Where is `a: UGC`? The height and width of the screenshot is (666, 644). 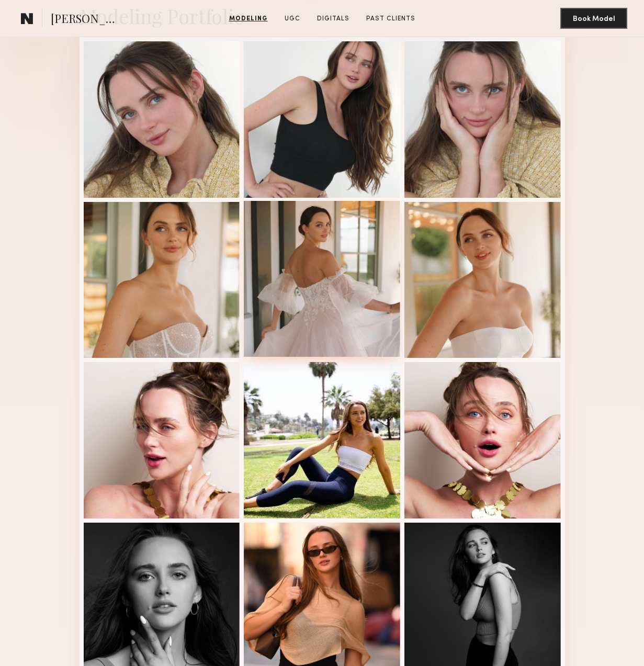 a: UGC is located at coordinates (292, 19).